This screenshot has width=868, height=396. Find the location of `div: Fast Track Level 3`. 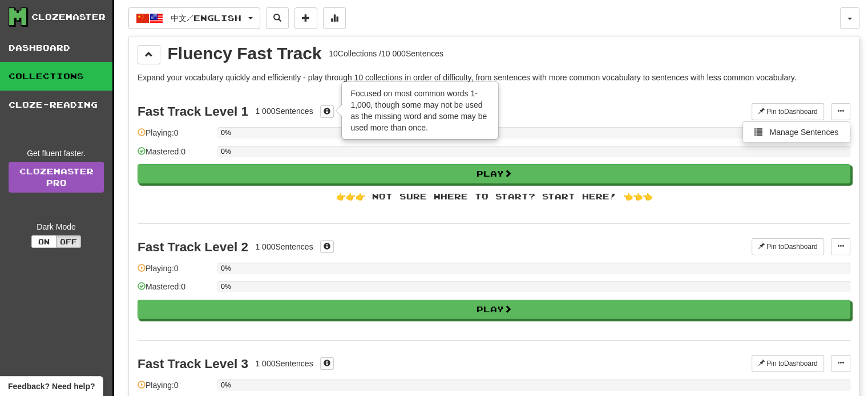

div: Fast Track Level 3 is located at coordinates (193, 364).